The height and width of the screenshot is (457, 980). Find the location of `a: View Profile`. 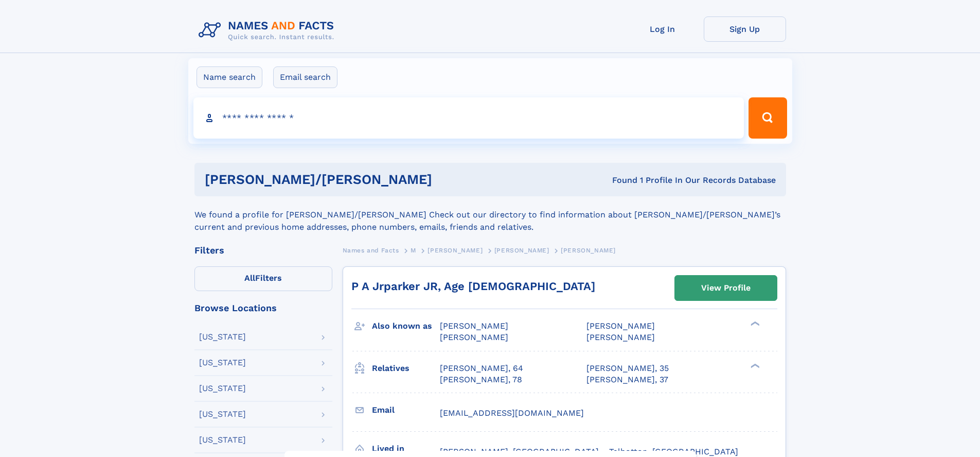

a: View Profile is located at coordinates (726, 288).